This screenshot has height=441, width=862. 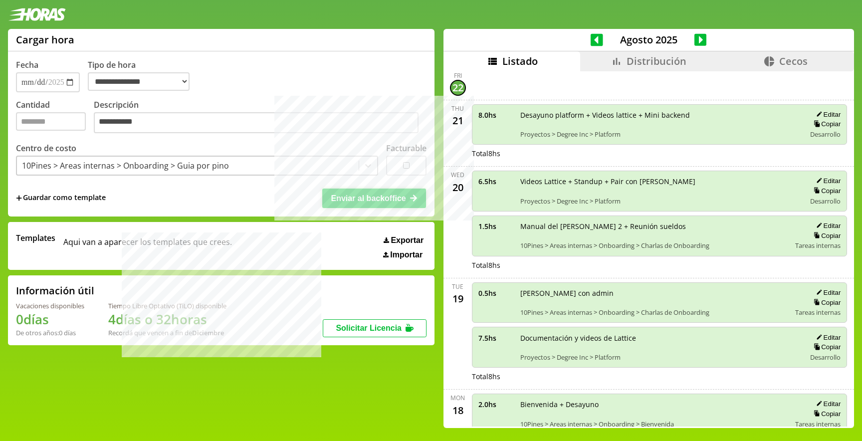 What do you see at coordinates (496, 226) in the screenshot?
I see `span: 1.5 hs` at bounding box center [496, 226].